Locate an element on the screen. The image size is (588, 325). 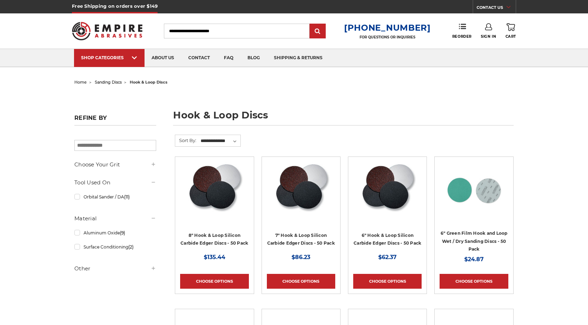
span: $86.23 is located at coordinates (301, 257).